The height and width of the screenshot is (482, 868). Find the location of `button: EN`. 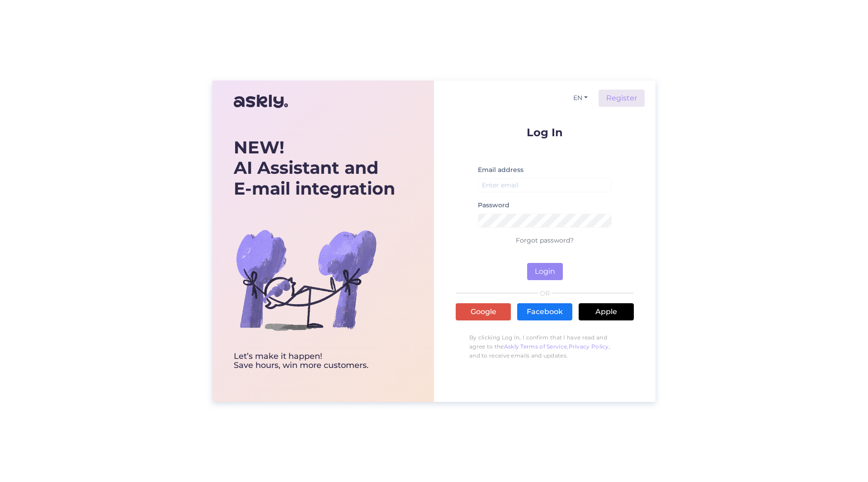

button: EN is located at coordinates (581, 98).